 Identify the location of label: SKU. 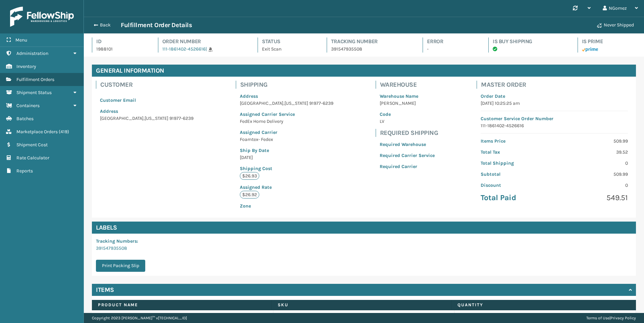
(361, 305).